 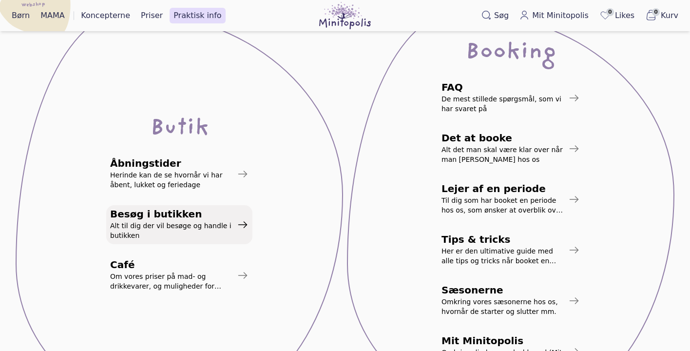 I want to click on span: Søg, so click(x=501, y=16).